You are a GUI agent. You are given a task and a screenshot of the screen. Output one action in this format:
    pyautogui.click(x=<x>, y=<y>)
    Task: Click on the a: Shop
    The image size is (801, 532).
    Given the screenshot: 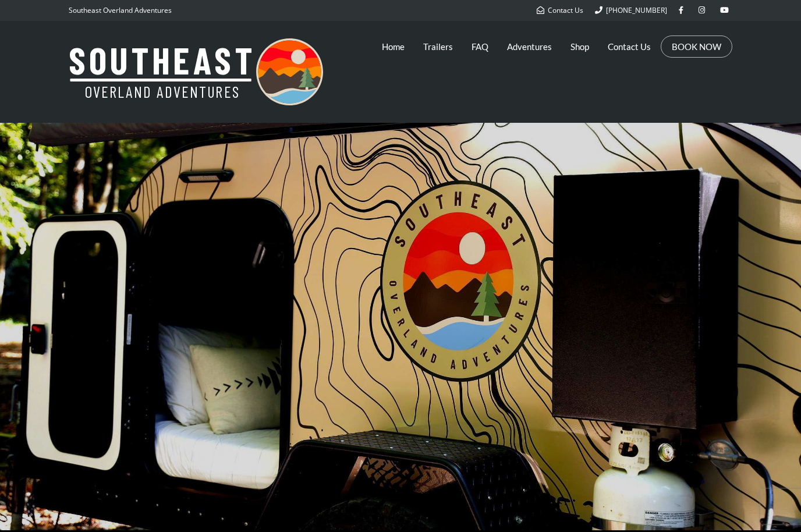 What is the action you would take?
    pyautogui.click(x=580, y=46)
    